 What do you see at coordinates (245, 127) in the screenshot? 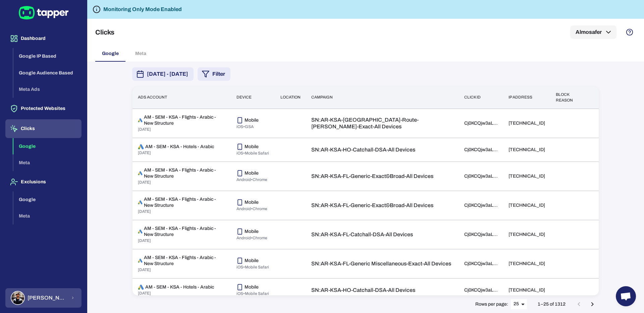
I see `span: iOS • GSA` at bounding box center [245, 127].